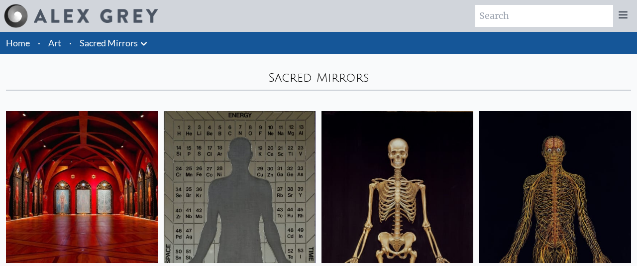  I want to click on img: Material World, so click(239, 187).